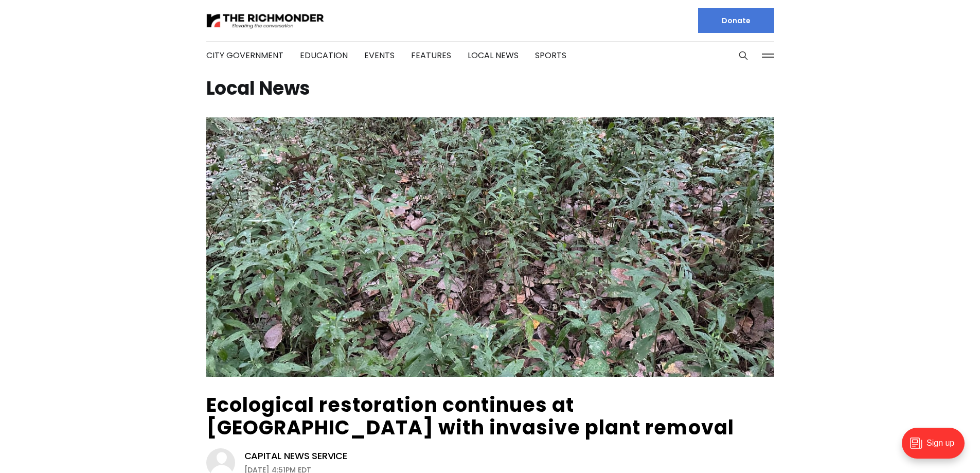  I want to click on h1: Local News, so click(490, 89).